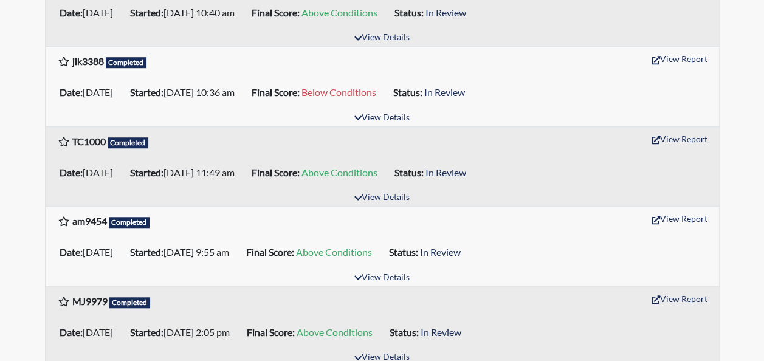 The width and height of the screenshot is (764, 361). Describe the element at coordinates (89, 221) in the screenshot. I see `b: am9454` at that location.